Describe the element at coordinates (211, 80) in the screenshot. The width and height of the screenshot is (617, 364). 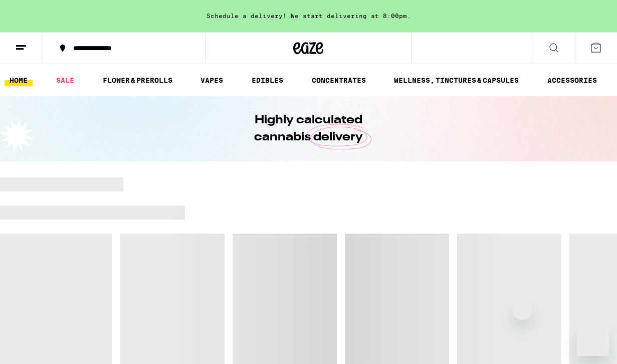
I see `a: VAPES` at that location.